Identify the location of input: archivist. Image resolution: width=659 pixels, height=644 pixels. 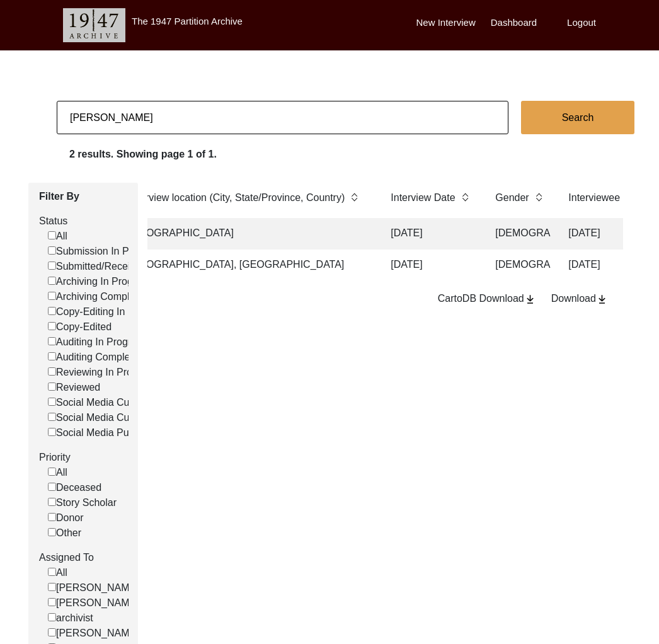
(52, 617).